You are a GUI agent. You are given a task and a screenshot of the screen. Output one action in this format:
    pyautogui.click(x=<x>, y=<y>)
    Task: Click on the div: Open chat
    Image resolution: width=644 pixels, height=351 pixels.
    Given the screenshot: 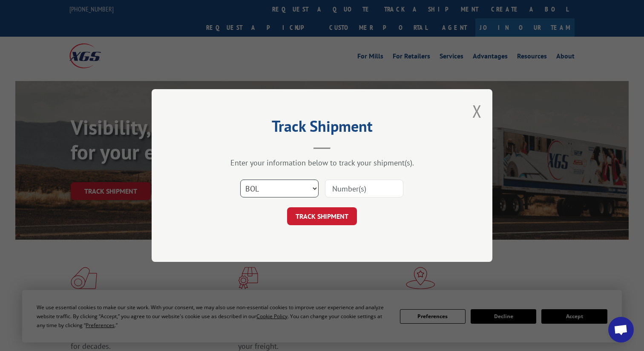 What is the action you would take?
    pyautogui.click(x=621, y=330)
    